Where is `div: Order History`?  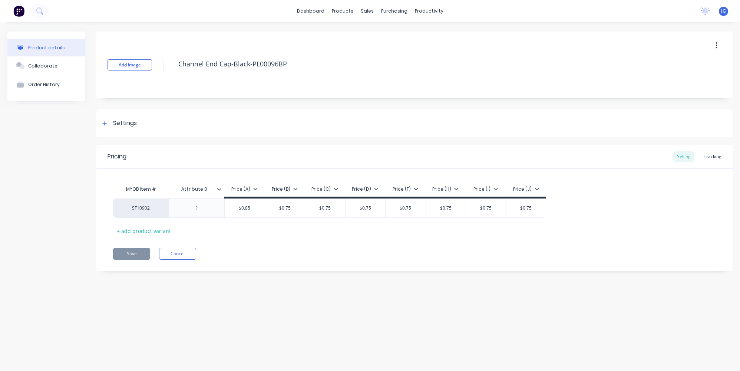
div: Order History is located at coordinates (44, 84).